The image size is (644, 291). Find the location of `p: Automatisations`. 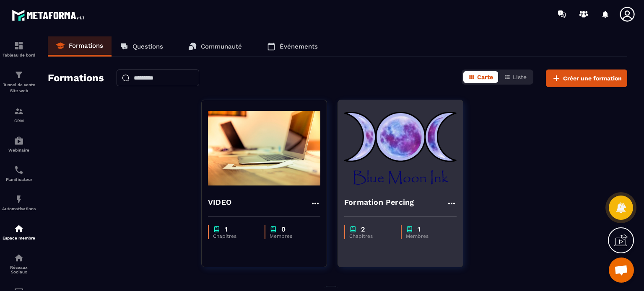

p: Automatisations is located at coordinates (19, 208).